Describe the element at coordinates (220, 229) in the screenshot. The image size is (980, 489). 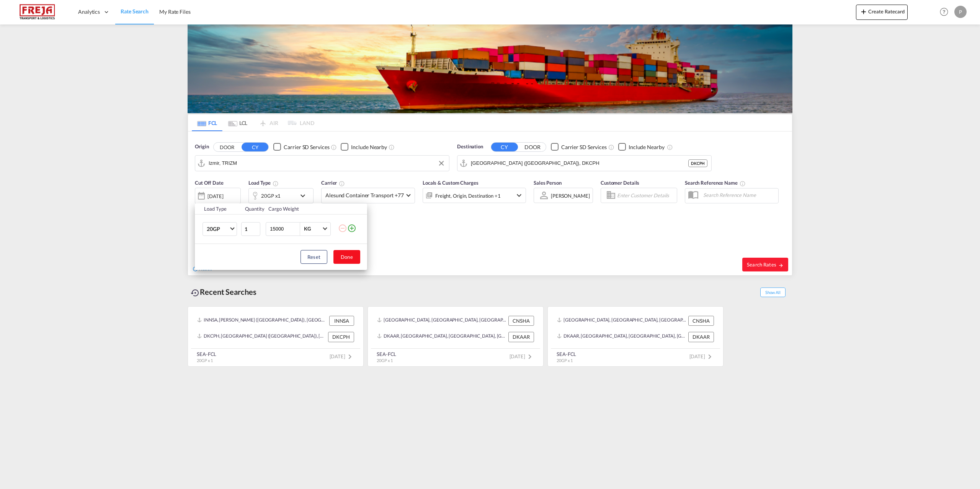
I see `md-select: Choose: 20GP` at that location.